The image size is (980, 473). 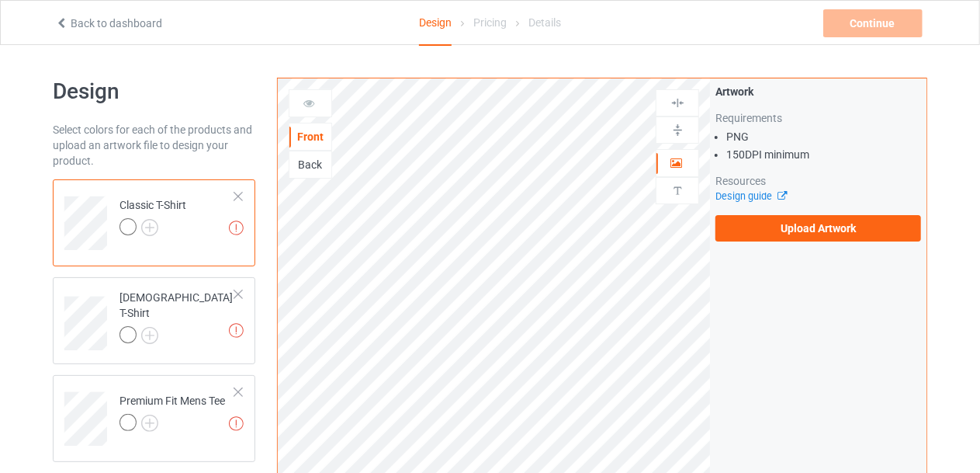 I want to click on label: Upload Artwork, so click(x=817, y=228).